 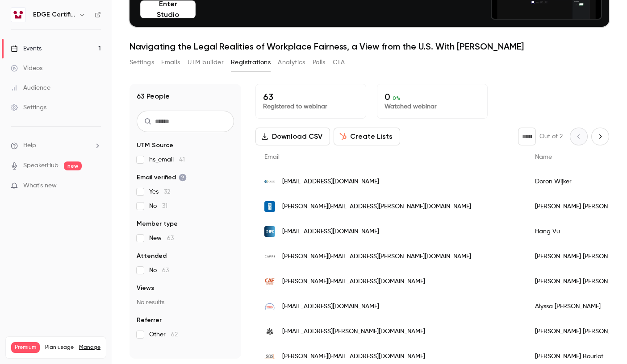 I want to click on span: Other, so click(x=164, y=335).